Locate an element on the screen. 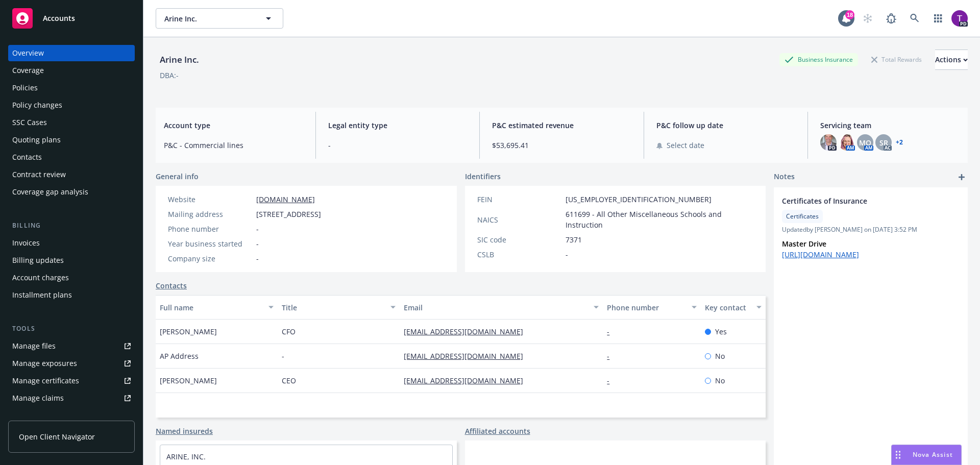 This screenshot has width=980, height=465. div: Account charges is located at coordinates (40, 278).